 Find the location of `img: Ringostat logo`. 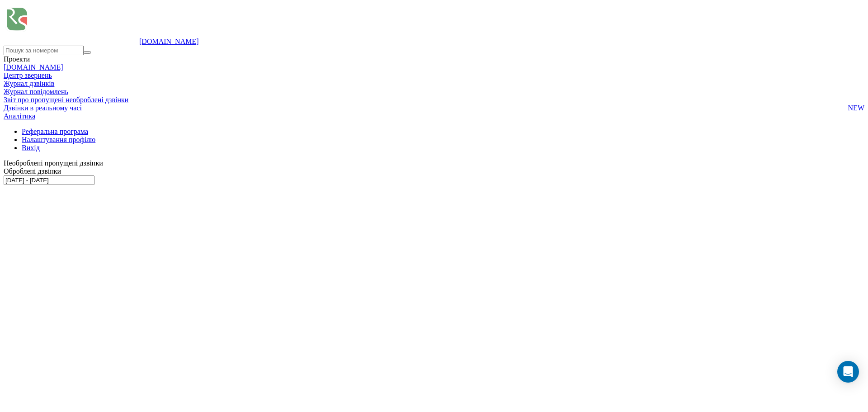

img: Ringostat logo is located at coordinates (71, 23).